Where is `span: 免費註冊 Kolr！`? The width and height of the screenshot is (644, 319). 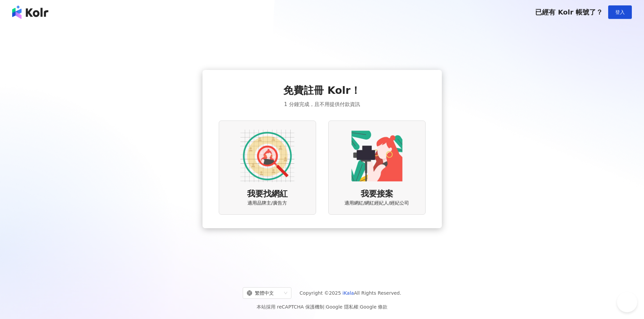 span: 免費註冊 Kolr！ is located at coordinates (322, 91).